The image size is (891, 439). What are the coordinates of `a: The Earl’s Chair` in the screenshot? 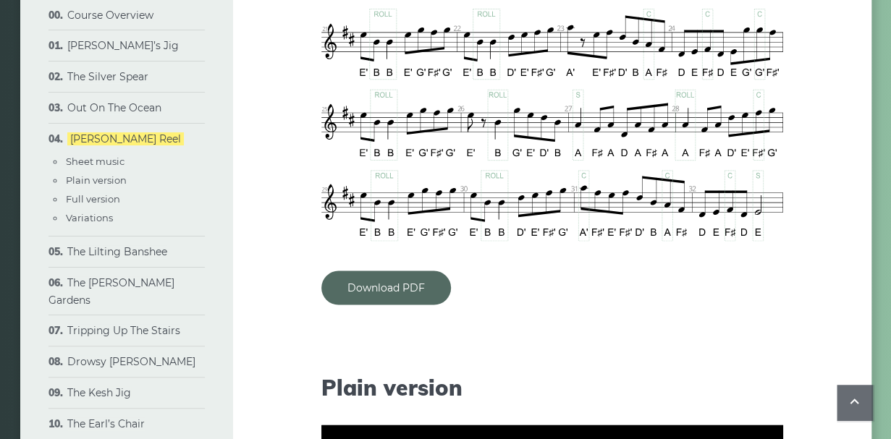 It's located at (106, 424).